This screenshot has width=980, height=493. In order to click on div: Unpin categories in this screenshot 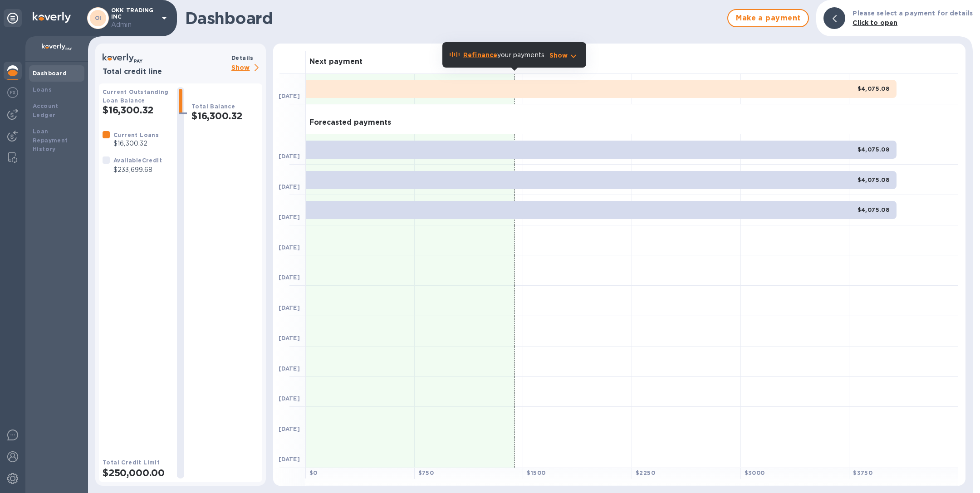, I will do `click(12, 18)`.